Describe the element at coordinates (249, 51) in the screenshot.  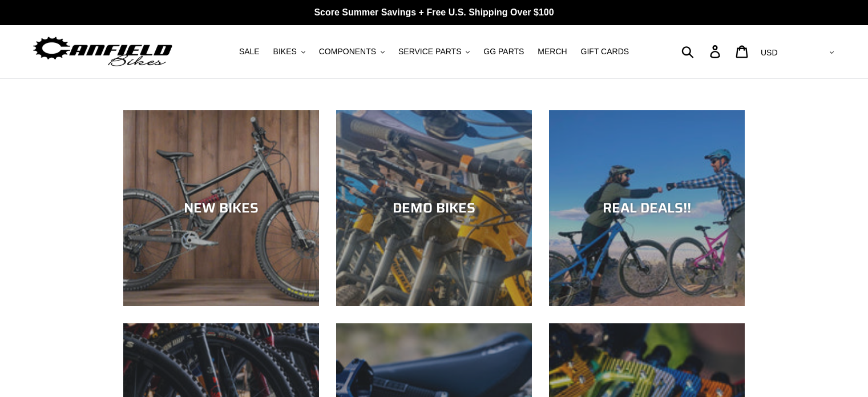
I see `span: SALE` at that location.